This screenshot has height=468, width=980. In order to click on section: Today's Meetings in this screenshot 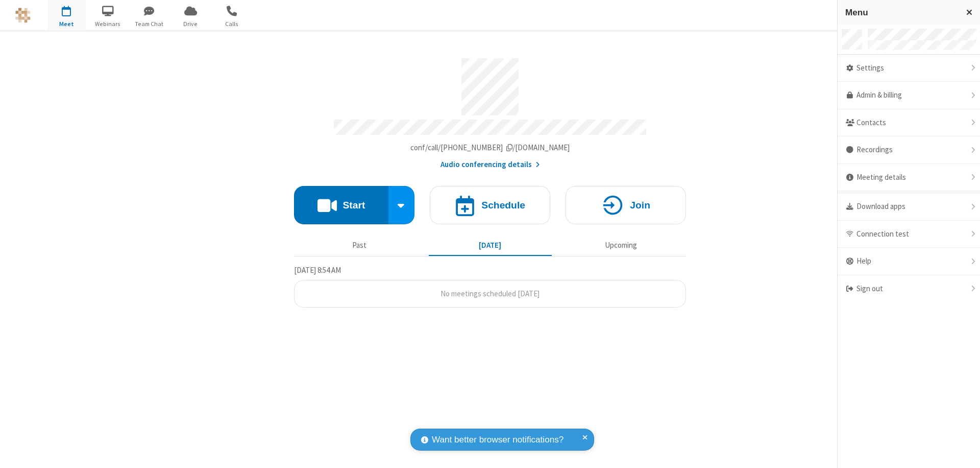, I will do `click(490, 286)`.